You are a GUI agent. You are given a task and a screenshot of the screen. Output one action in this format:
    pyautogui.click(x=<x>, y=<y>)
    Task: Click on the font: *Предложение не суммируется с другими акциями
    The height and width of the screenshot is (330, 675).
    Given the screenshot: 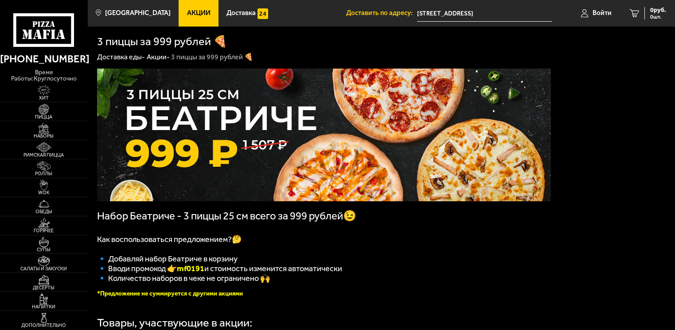 What is the action you would take?
    pyautogui.click(x=170, y=294)
    